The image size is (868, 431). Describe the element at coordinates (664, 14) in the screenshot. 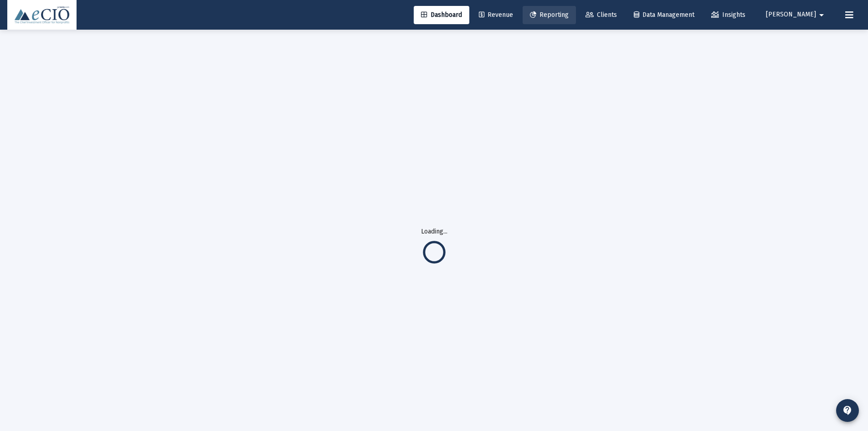

I see `span: Data Management` at that location.